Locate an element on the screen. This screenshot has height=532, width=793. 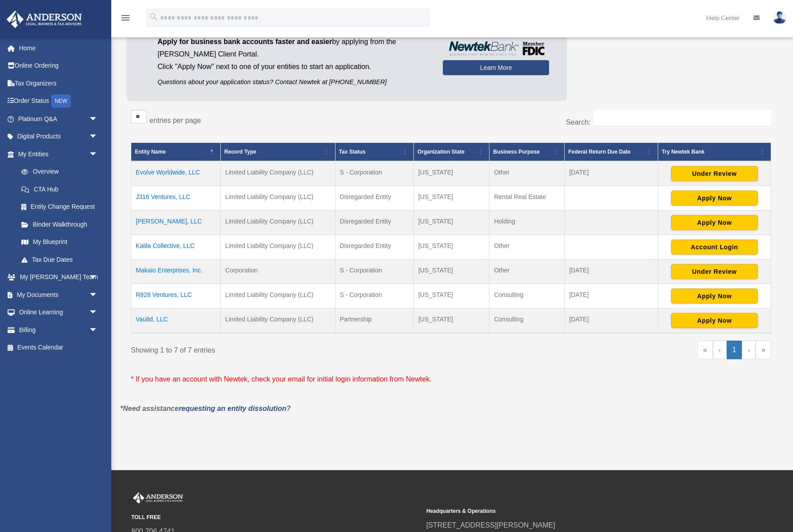
span: Business Purpose is located at coordinates (516, 152).